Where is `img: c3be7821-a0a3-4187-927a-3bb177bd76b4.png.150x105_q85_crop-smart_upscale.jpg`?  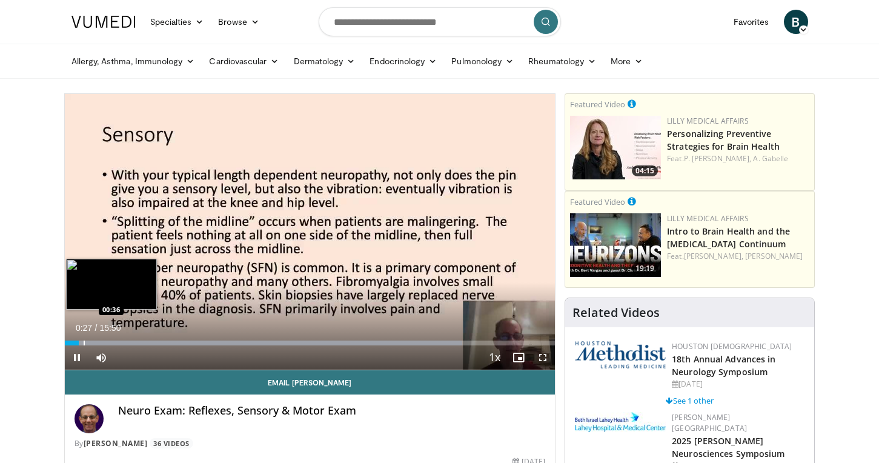
img: c3be7821-a0a3-4187-927a-3bb177bd76b4.png.150x105_q85_crop-smart_upscale.jpg is located at coordinates (616, 147).